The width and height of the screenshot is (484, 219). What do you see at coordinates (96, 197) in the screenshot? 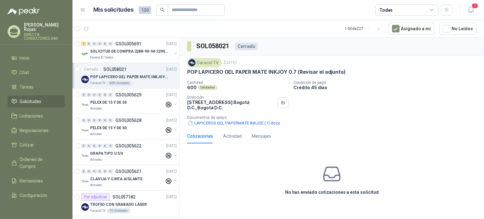
I see `div: Por adjudicar` at bounding box center [96, 197].